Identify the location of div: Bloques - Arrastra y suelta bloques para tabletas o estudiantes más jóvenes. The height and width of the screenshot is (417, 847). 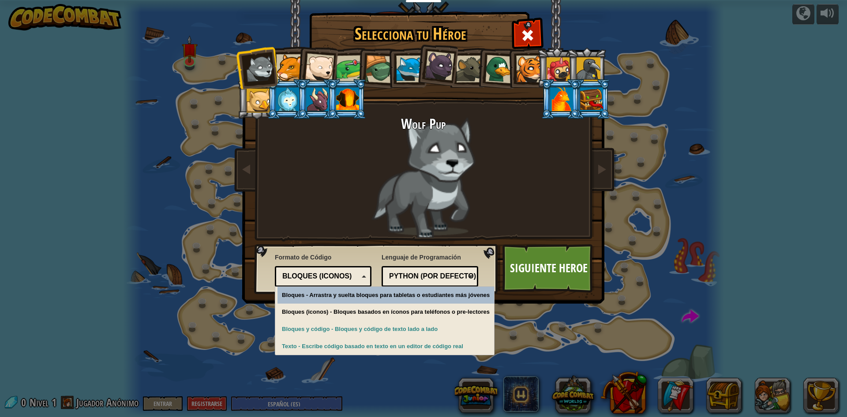
(386, 295).